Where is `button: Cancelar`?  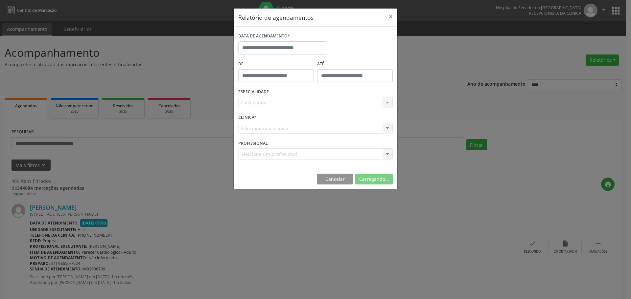
button: Cancelar is located at coordinates (335, 179).